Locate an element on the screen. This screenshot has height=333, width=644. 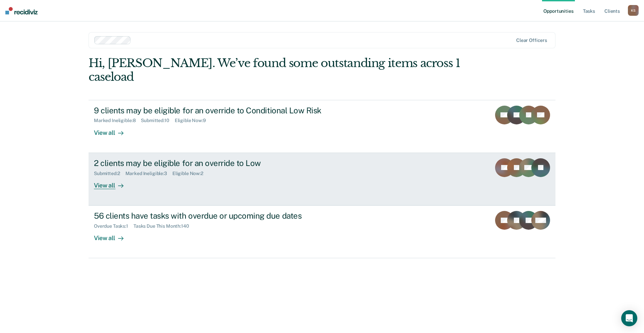
div: Overdue Tasks : 1 is located at coordinates (114, 226).